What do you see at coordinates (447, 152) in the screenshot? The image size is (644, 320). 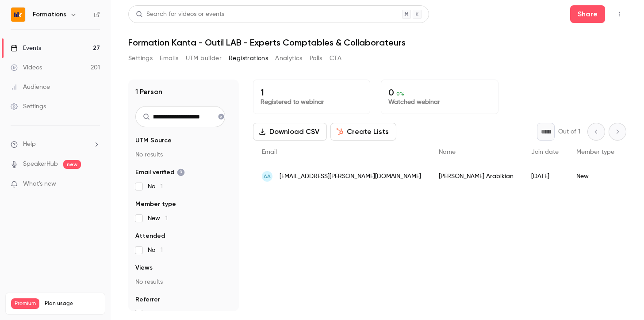 I see `span: Name` at bounding box center [447, 152].